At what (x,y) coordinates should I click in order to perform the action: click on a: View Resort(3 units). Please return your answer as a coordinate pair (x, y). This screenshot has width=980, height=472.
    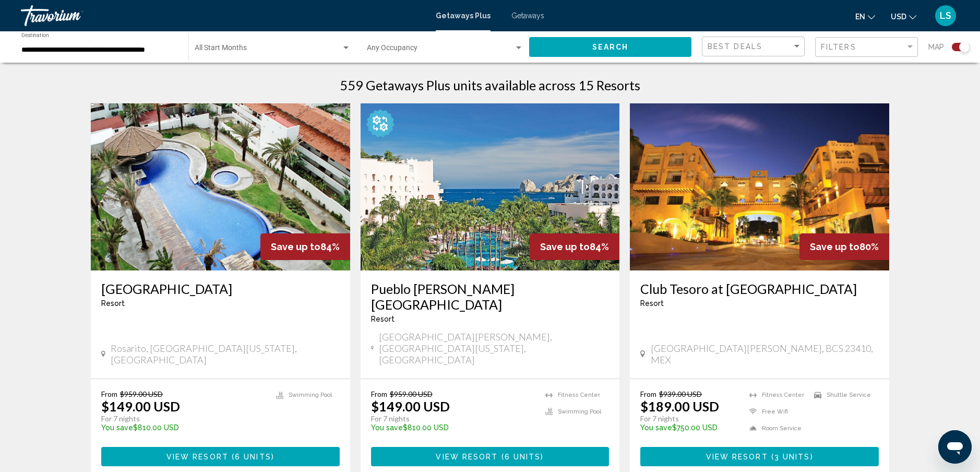
    Looking at the image, I should click on (760, 457).